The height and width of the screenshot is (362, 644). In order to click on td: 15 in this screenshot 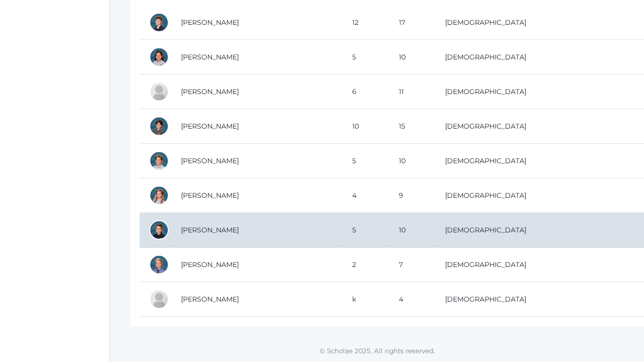, I will do `click(412, 126)`.